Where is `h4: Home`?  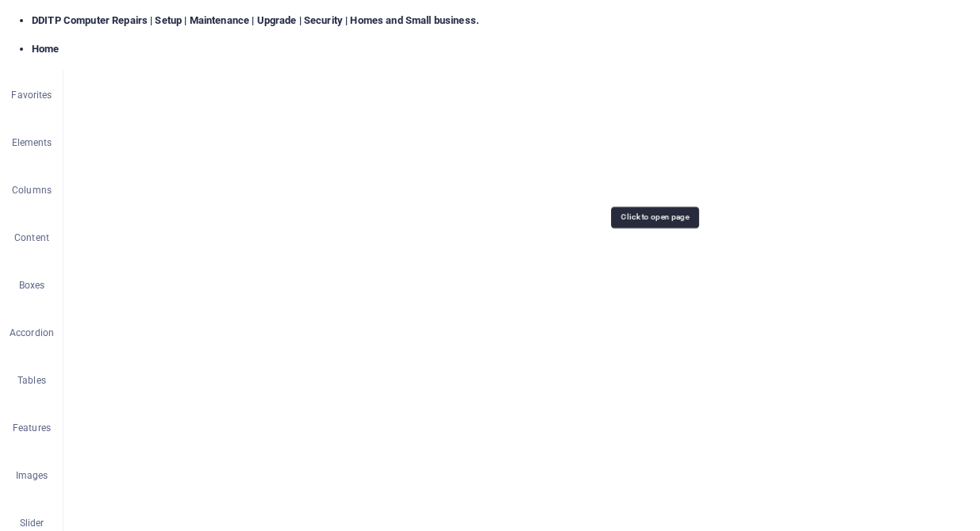
h4: Home is located at coordinates (505, 49).